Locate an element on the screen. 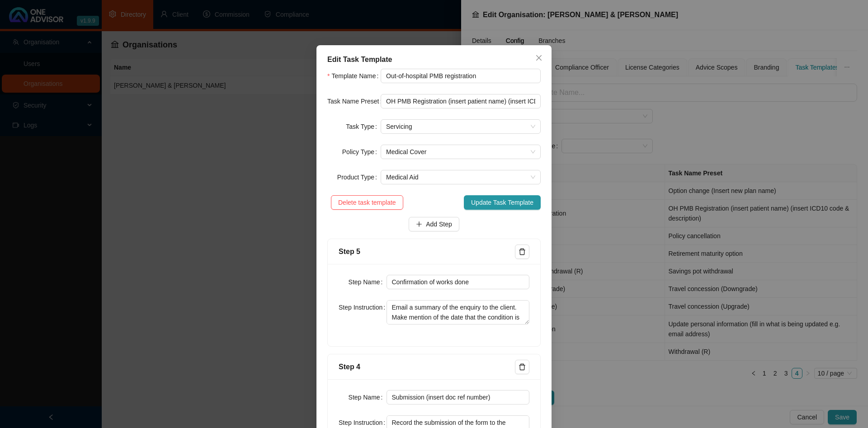 The height and width of the screenshot is (428, 868). div: Step 4 is located at coordinates (427, 367).